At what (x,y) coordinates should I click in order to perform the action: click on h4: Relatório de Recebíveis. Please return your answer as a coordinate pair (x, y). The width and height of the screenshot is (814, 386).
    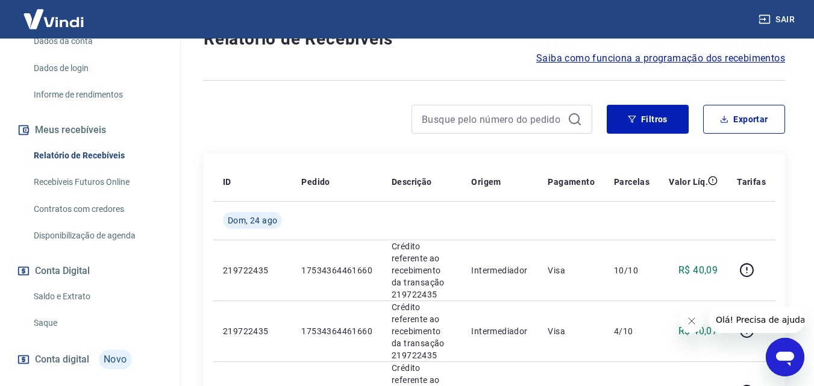
    Looking at the image, I should click on (494, 39).